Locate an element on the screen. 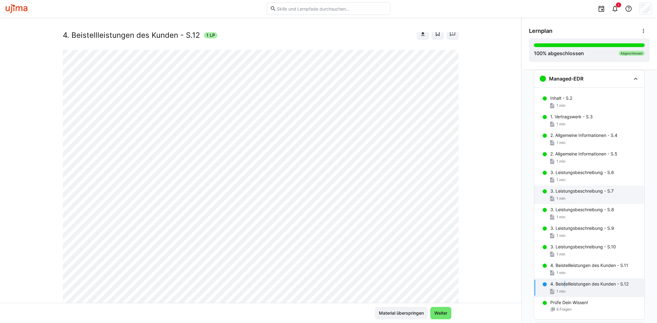  span: 1 LP is located at coordinates (211, 35).